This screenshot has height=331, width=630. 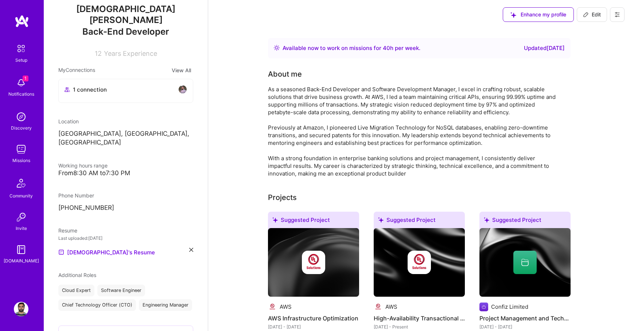 What do you see at coordinates (386, 48) in the screenshot?
I see `span: 40` at bounding box center [386, 48].